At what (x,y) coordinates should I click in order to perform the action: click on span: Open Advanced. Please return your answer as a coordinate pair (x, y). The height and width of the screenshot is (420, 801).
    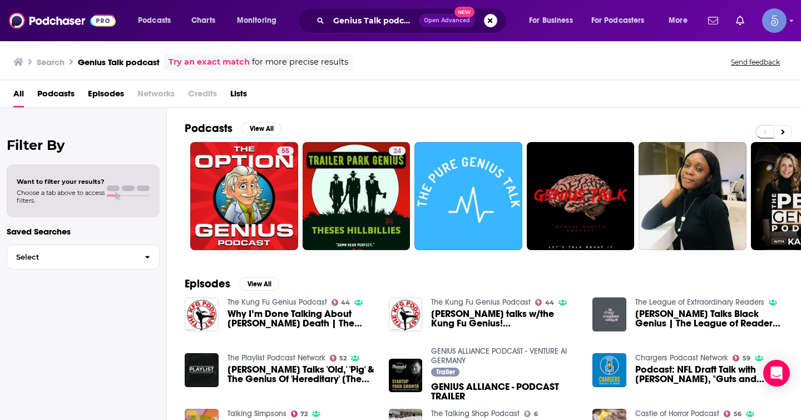
    Looking at the image, I should click on (447, 21).